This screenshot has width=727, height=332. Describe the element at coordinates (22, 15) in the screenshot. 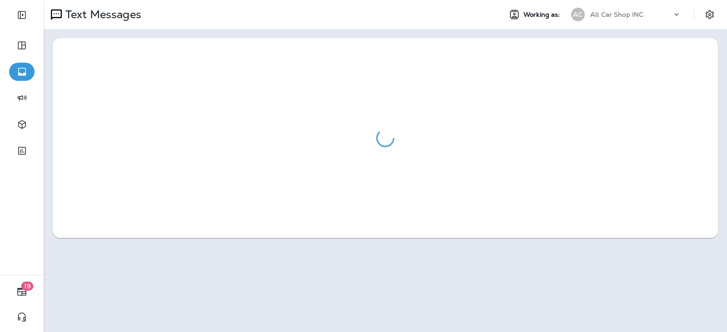

I see `button: Expand Sidebar` at that location.